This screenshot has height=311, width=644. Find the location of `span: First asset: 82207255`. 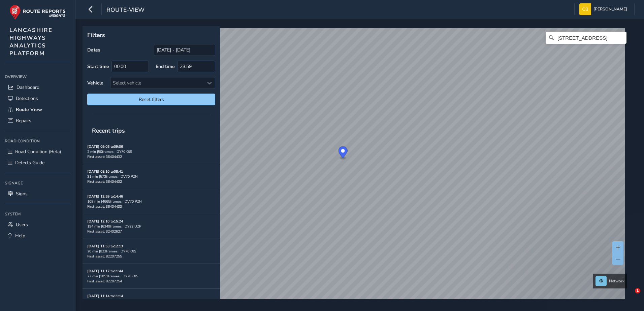

span: First asset: 82207255 is located at coordinates (104, 256).